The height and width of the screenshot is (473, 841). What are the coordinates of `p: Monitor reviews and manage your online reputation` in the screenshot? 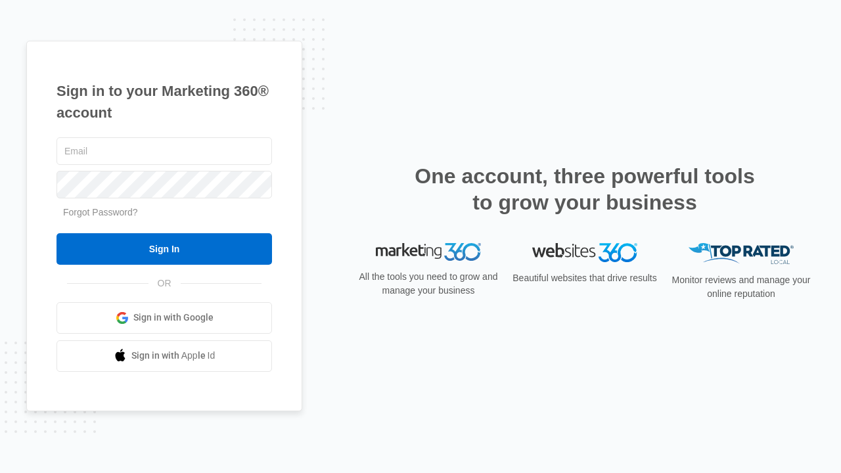 It's located at (741, 287).